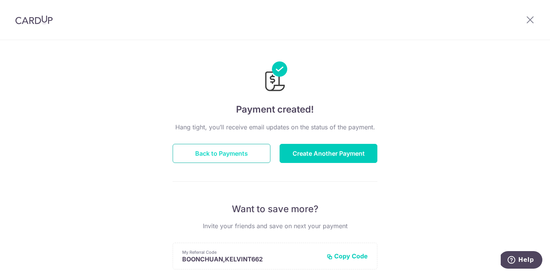  What do you see at coordinates (34, 20) in the screenshot?
I see `img: CardUp` at bounding box center [34, 20].